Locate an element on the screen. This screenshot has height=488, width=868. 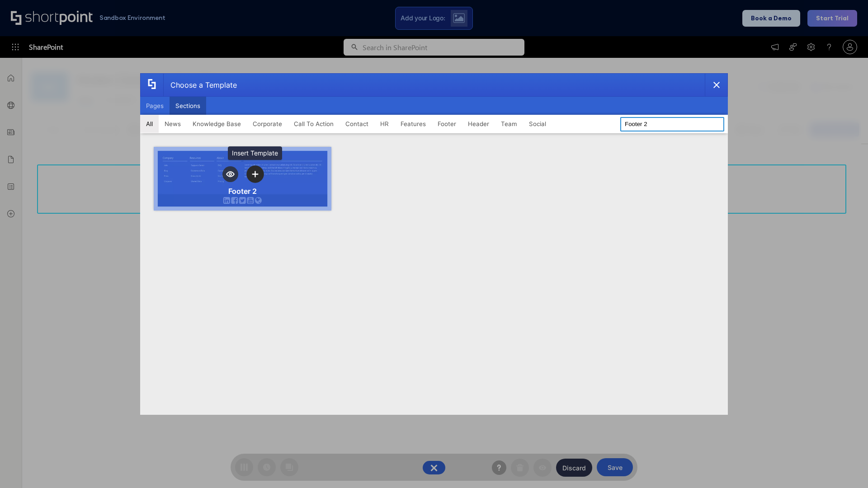
button: Sections is located at coordinates (188, 106).